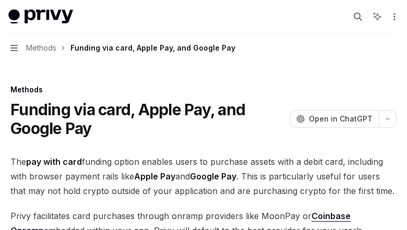 The height and width of the screenshot is (230, 407). What do you see at coordinates (41, 17) in the screenshot?
I see `img: light logo` at bounding box center [41, 17].